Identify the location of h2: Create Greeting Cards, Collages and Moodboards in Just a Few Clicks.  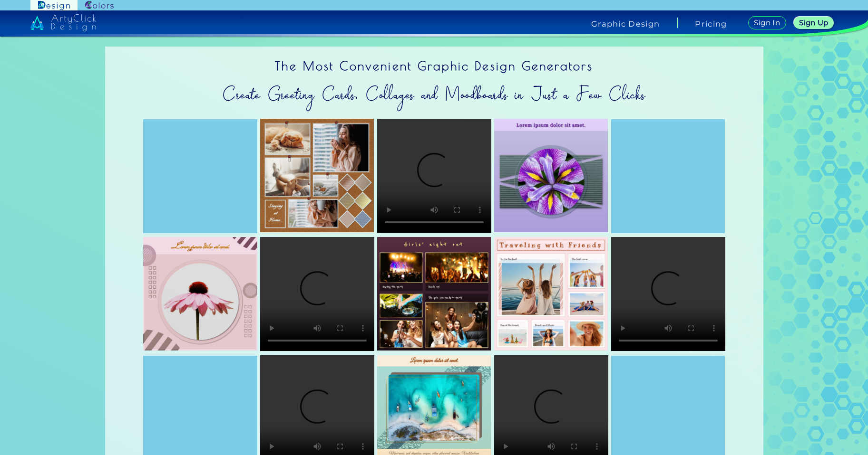
(434, 95).